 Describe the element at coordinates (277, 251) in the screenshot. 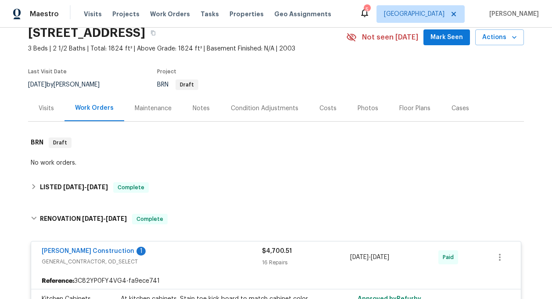

I see `span: $4,700.51` at that location.